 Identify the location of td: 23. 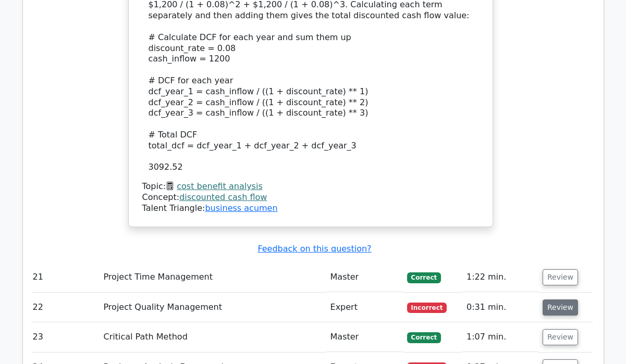
(64, 337).